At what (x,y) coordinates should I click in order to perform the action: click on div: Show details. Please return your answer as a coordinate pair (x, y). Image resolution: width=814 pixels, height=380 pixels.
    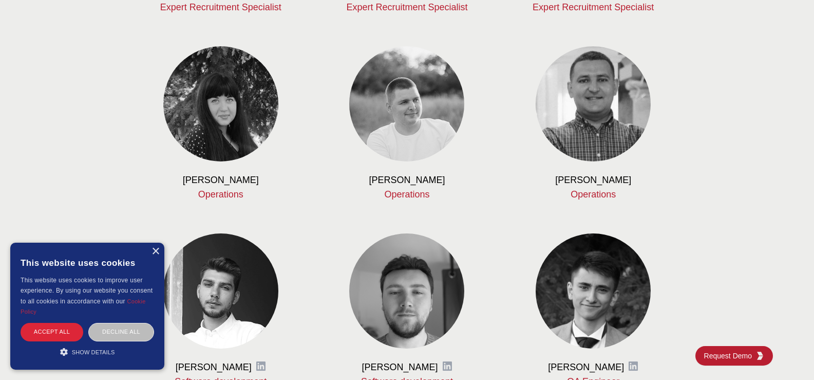
    Looking at the image, I should click on (87, 351).